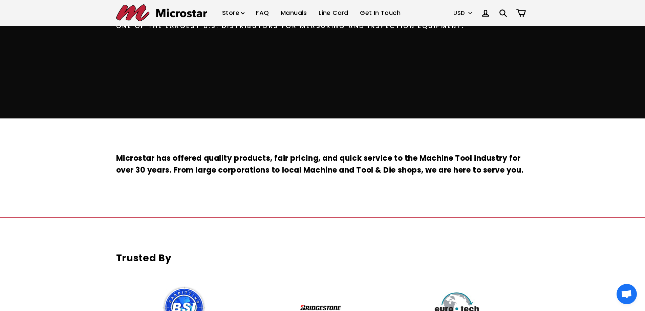  Describe the element at coordinates (294, 13) in the screenshot. I see `a: Manuals` at that location.